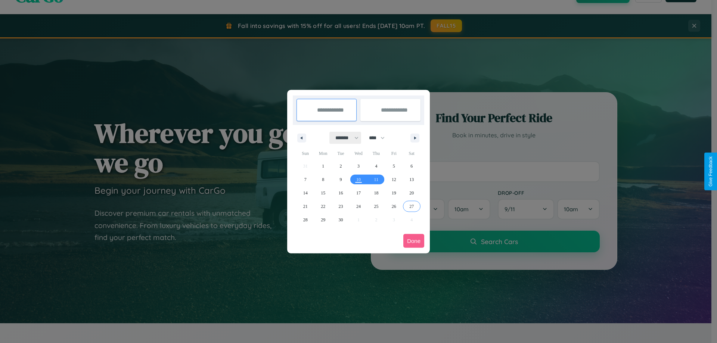  What do you see at coordinates (412, 207) in the screenshot?
I see `button: 27` at bounding box center [412, 207].